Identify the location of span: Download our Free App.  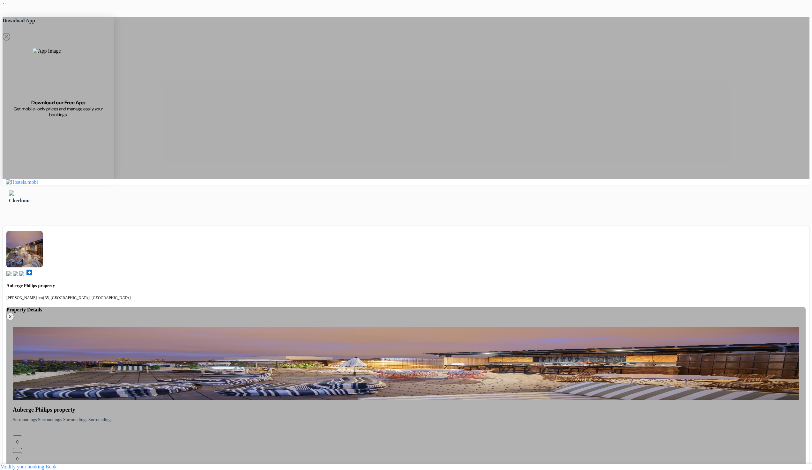
(58, 102).